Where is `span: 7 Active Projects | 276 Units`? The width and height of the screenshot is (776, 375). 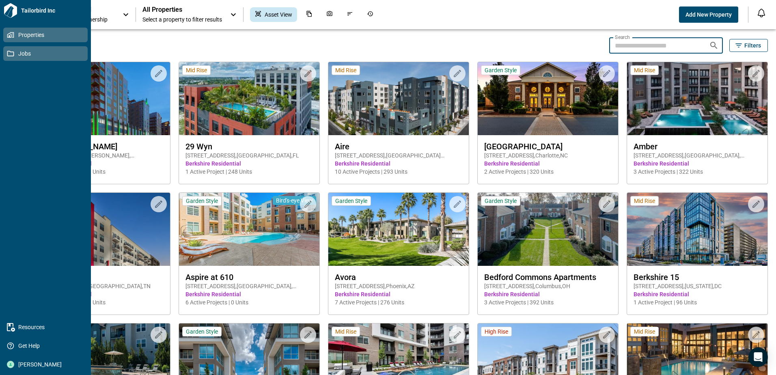
span: 7 Active Projects | 276 Units is located at coordinates (398, 302).